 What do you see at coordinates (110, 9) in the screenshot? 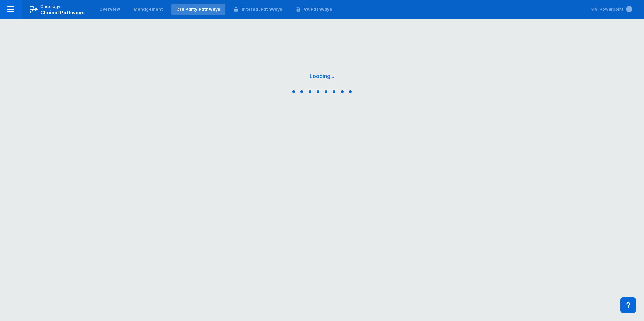
I see `a: Overview` at bounding box center [110, 9].